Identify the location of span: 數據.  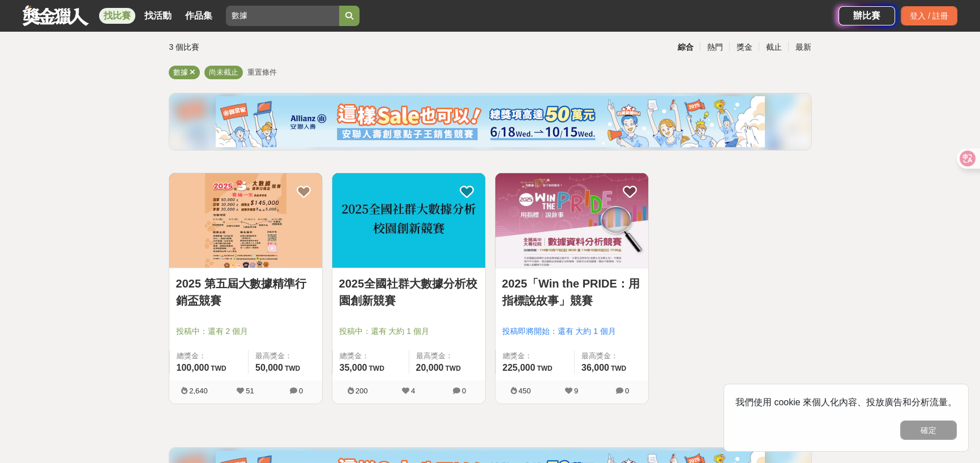
(180, 72).